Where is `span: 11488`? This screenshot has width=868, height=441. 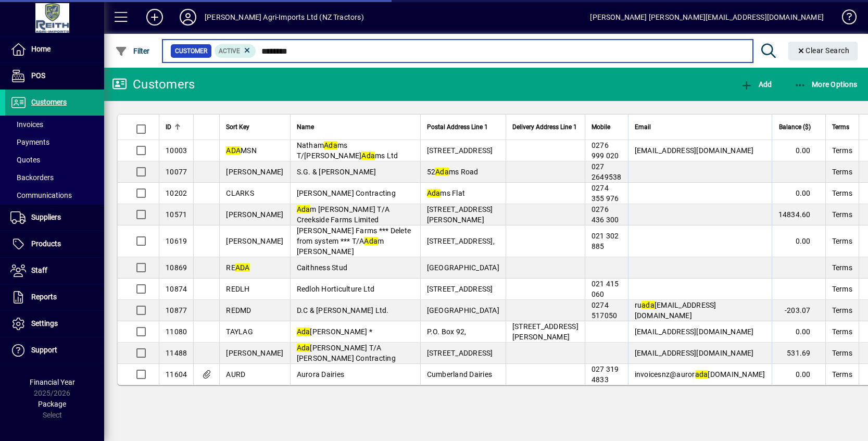
span: 11488 is located at coordinates (176, 353).